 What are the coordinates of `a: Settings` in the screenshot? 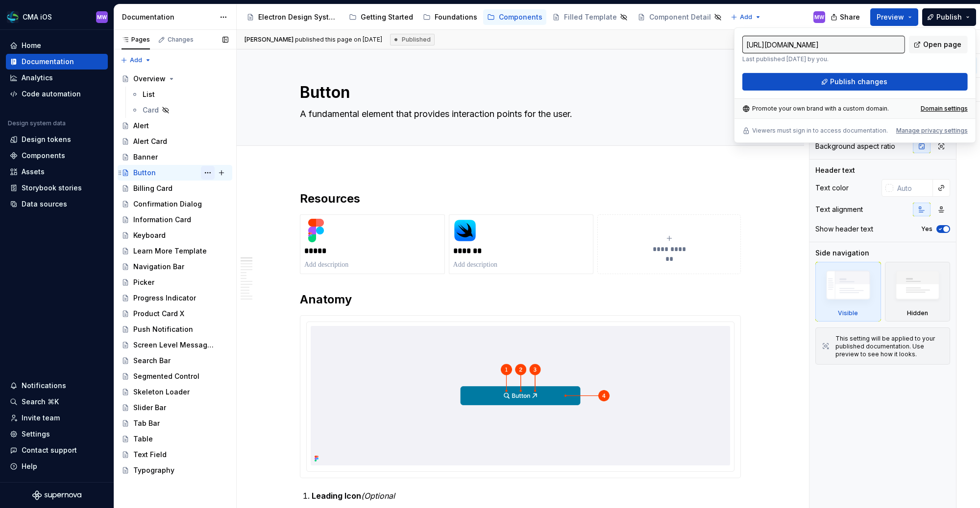 It's located at (57, 434).